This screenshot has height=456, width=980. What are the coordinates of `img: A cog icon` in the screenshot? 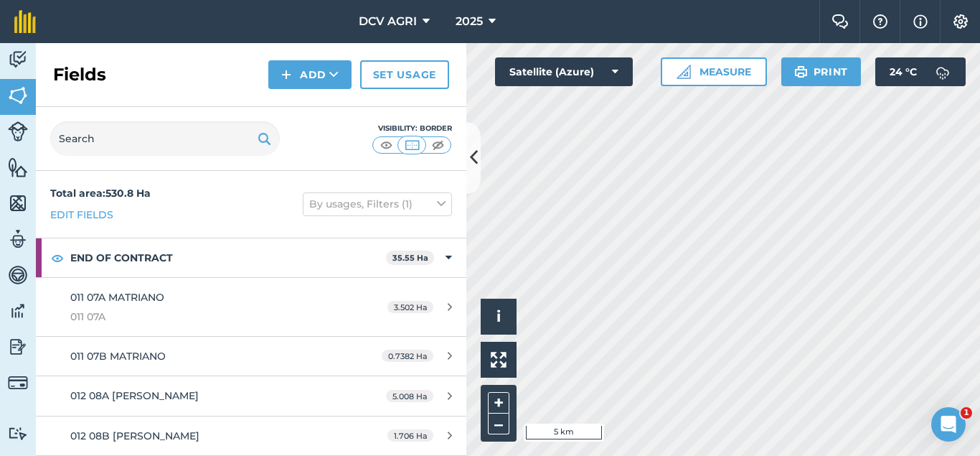 It's located at (961, 22).